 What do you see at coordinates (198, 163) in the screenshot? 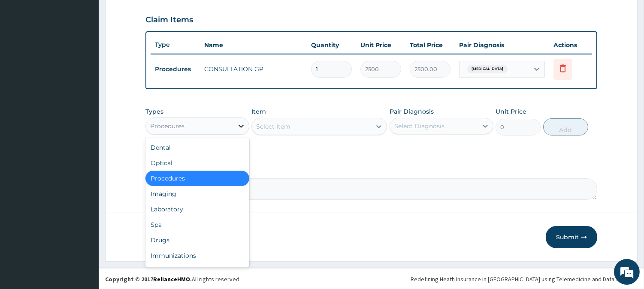
I see `div: Optical` at bounding box center [198, 163].